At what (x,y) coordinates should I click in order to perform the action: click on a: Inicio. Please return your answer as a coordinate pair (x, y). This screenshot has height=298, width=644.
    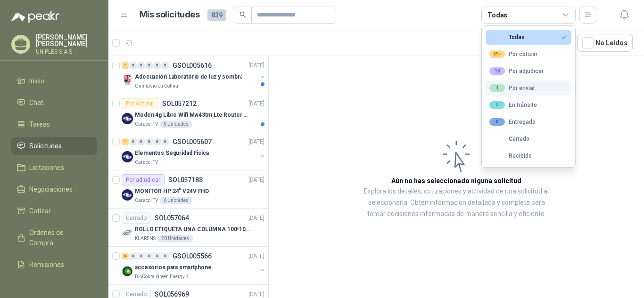
    Looking at the image, I should click on (54, 81).